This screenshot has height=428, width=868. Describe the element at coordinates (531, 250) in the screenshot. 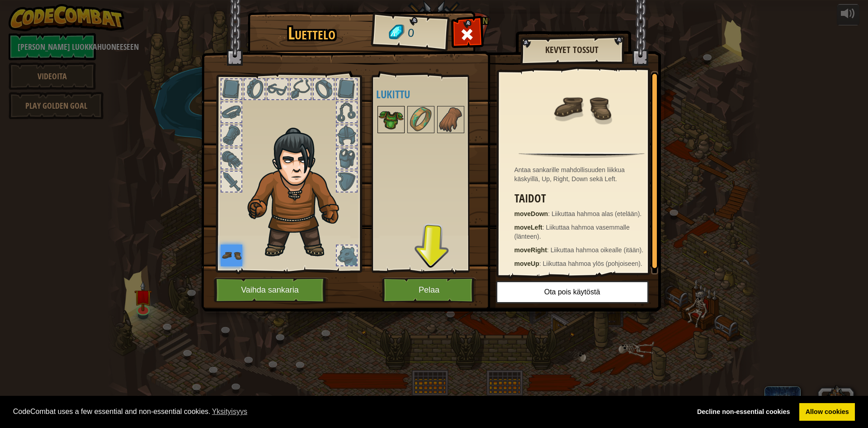

I see `strong: moveRight` at that location.